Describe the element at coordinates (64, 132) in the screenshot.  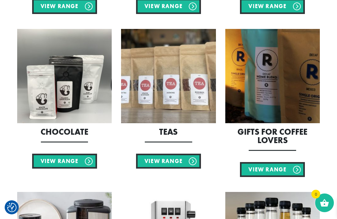
I see `h2: Chocolate` at that location.